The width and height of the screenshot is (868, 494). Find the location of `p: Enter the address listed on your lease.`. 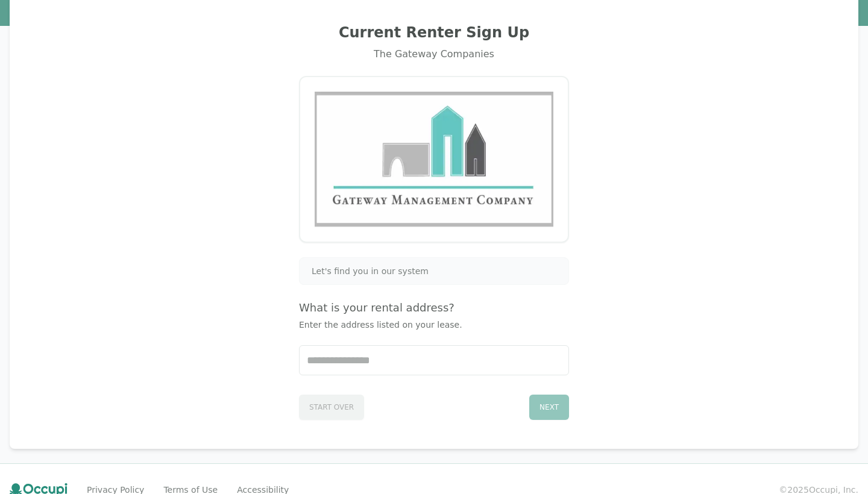

p: Enter the address listed on your lease. is located at coordinates (434, 325).